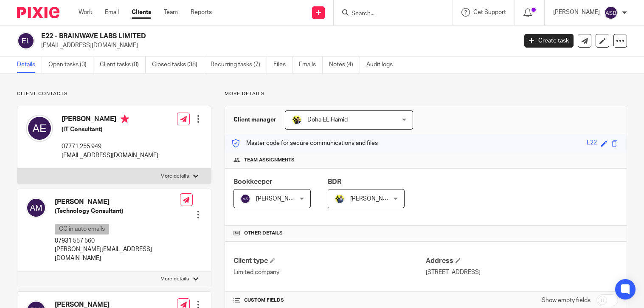  Describe the element at coordinates (329, 300) in the screenshot. I see `h4: CUSTOM FIELDS` at that location.